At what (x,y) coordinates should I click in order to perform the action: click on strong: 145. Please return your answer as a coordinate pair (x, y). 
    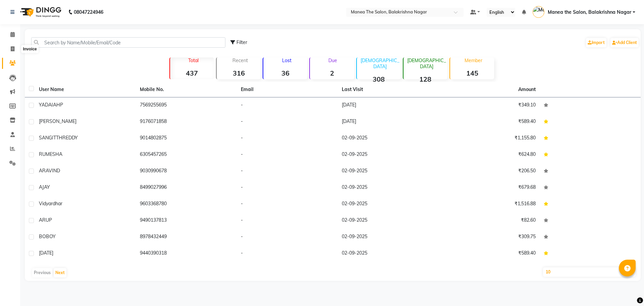
    Looking at the image, I should click on (472, 73).